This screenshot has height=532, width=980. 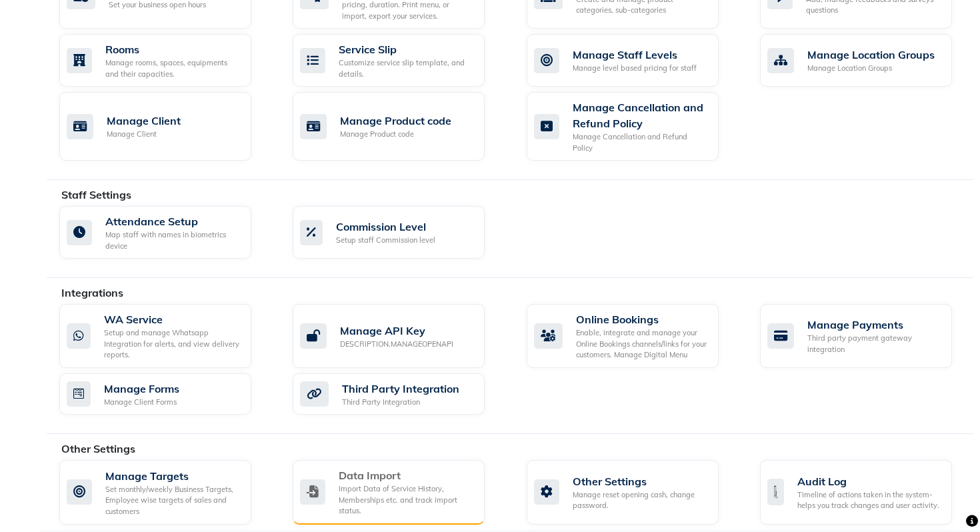 I want to click on div: DESCRIPTION.MANAGEOPENAPI, so click(x=397, y=344).